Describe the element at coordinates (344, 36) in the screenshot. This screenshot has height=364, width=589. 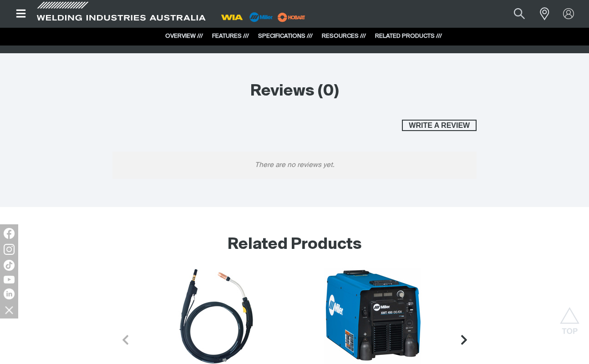
I see `a: RESOURCES ///` at that location.